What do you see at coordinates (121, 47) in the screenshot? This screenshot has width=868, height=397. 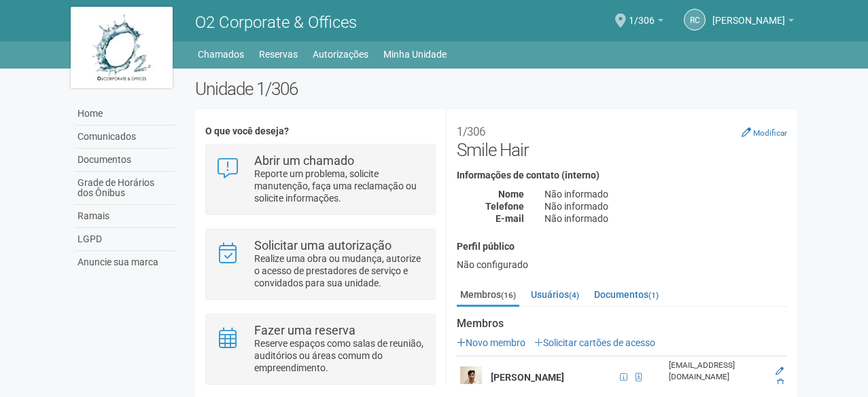 I see `img: logo.jpg` at bounding box center [121, 47].